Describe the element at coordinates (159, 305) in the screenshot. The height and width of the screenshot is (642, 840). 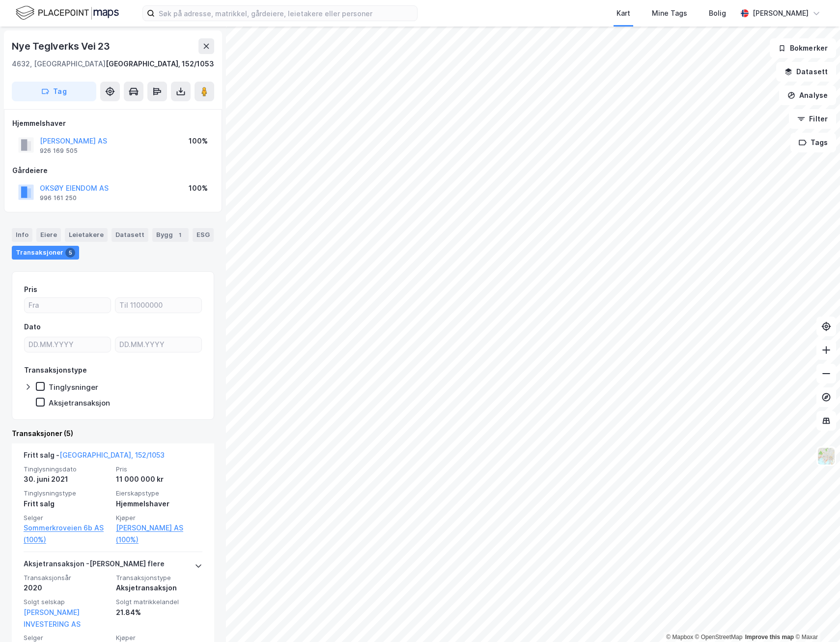
I see `input: Til 11000000` at that location.